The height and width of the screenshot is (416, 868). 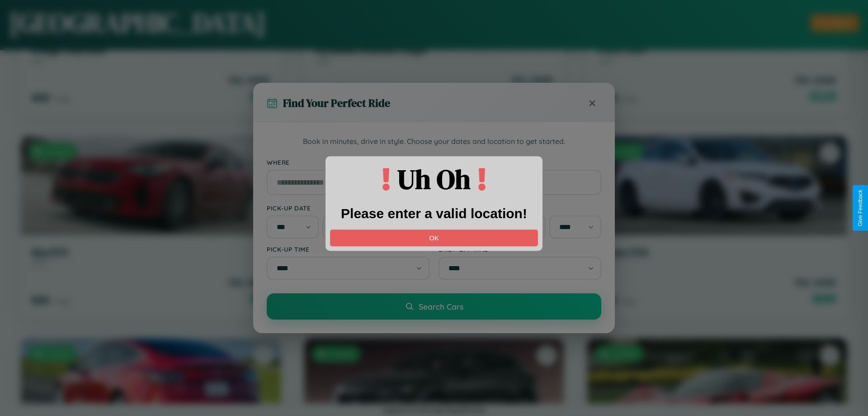 I want to click on label: Drop-off Date, so click(x=520, y=208).